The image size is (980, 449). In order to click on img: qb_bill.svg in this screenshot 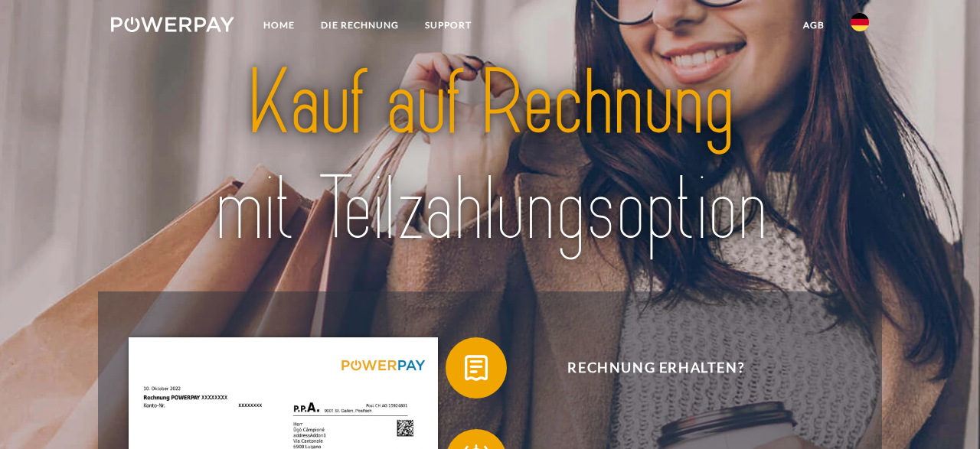, I will do `click(476, 368)`.